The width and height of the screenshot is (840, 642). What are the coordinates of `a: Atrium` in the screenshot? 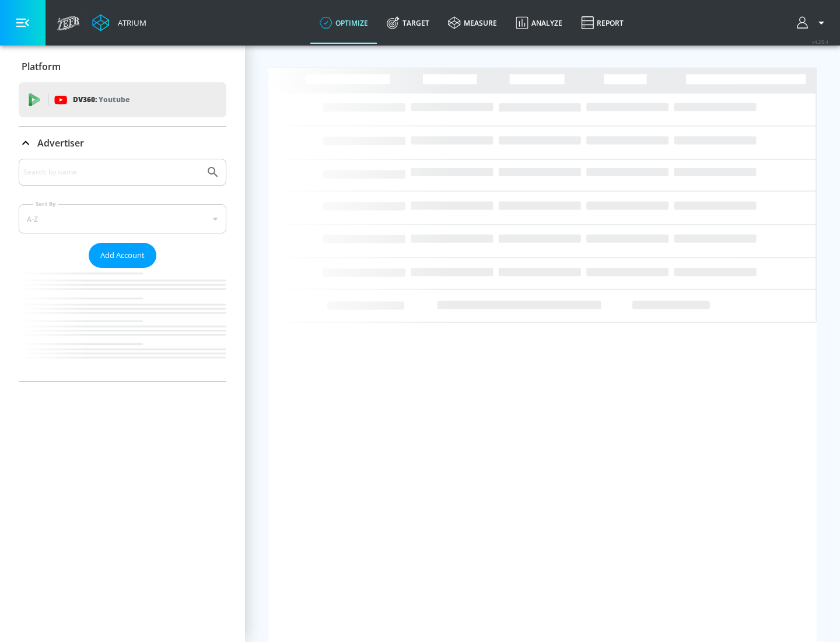 It's located at (119, 23).